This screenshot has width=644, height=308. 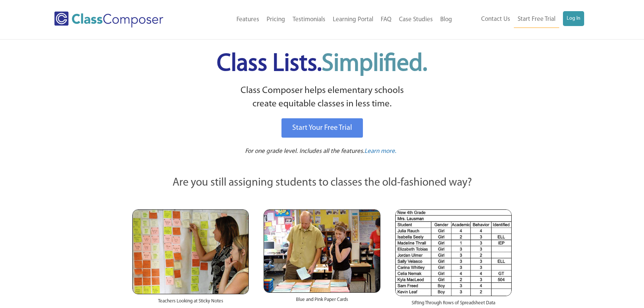 I want to click on a: Testimonials, so click(x=309, y=20).